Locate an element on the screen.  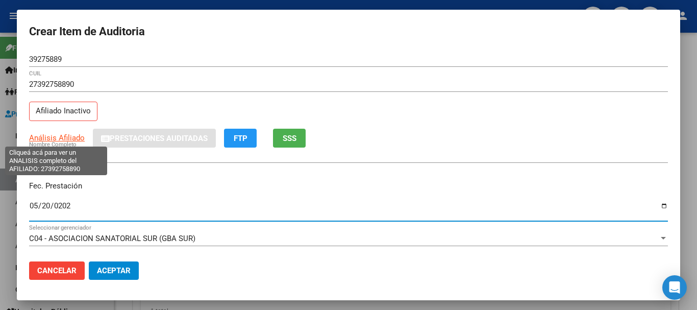
span: Cancelar is located at coordinates (57, 270).